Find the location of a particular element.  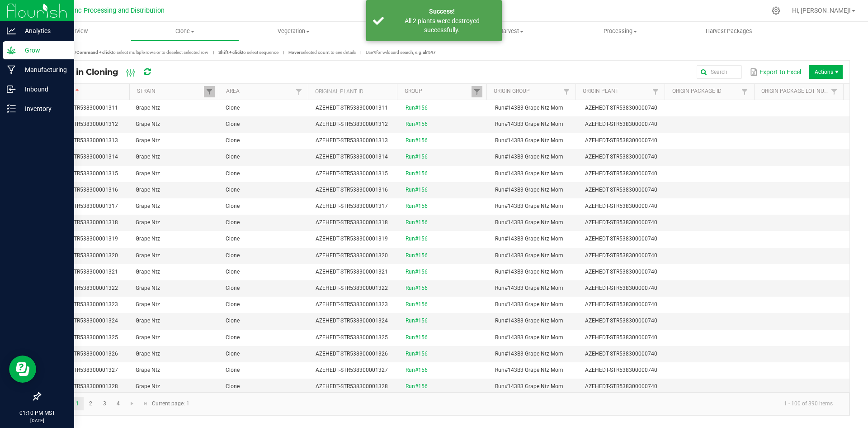

span: AZEHEDT-STR538300001322 is located at coordinates (352, 288).